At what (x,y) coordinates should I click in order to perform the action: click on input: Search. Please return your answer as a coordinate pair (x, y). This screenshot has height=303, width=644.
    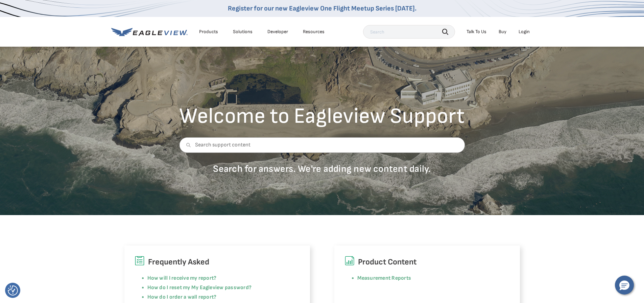
    Looking at the image, I should click on (409, 32).